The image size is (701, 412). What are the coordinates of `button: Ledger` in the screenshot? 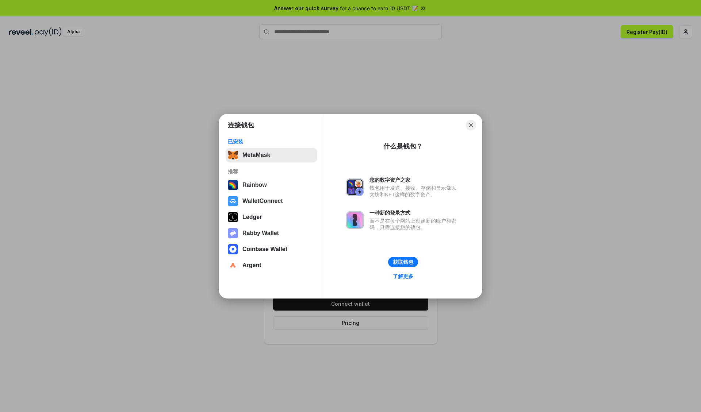 It's located at (271, 217).